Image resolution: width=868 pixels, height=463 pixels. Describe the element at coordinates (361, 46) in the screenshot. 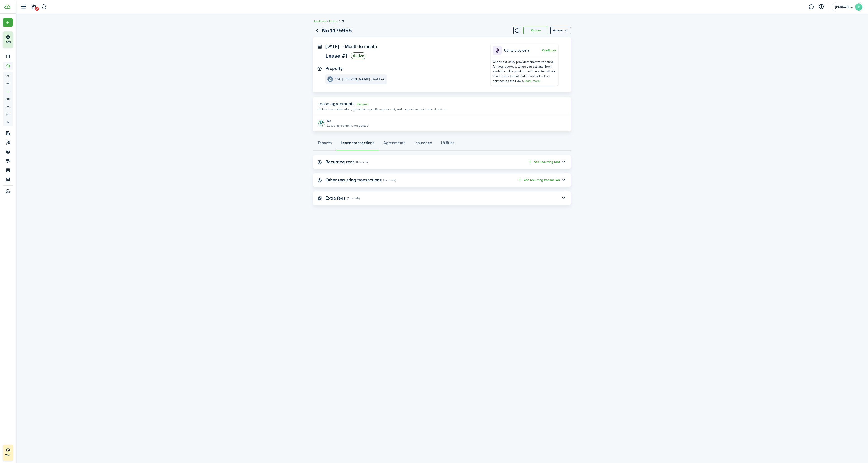

I see `span: Month-to-month` at that location.